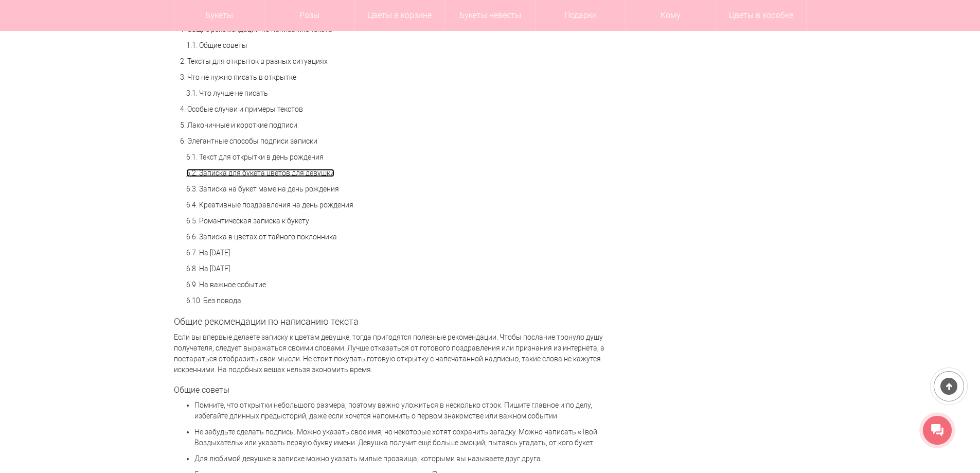  What do you see at coordinates (393, 322) in the screenshot?
I see `h2: Общие рекомендации по написанию текста` at bounding box center [393, 322].